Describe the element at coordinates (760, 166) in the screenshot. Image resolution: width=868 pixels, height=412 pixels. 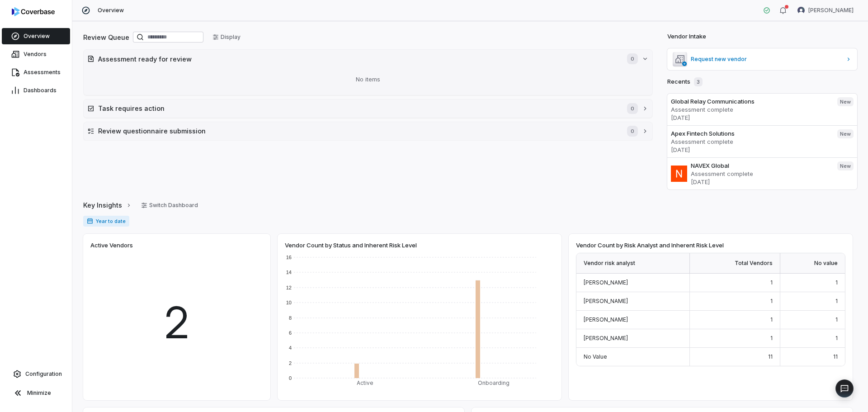
I see `h3: NAVEX Global` at that location.